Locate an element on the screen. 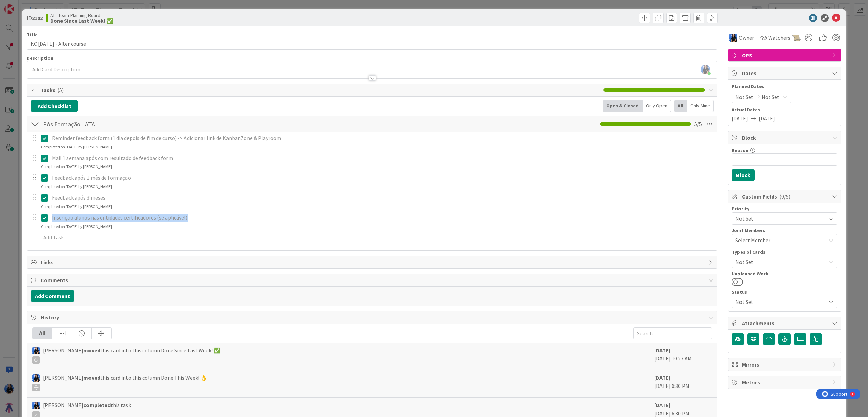 The width and height of the screenshot is (868, 417). span: 5 / 5 is located at coordinates (698, 124).